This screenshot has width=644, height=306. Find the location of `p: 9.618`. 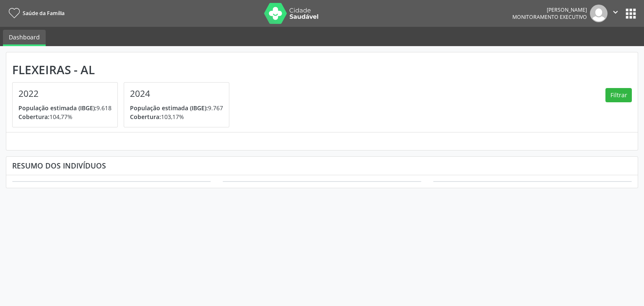

p: 9.618 is located at coordinates (65, 108).